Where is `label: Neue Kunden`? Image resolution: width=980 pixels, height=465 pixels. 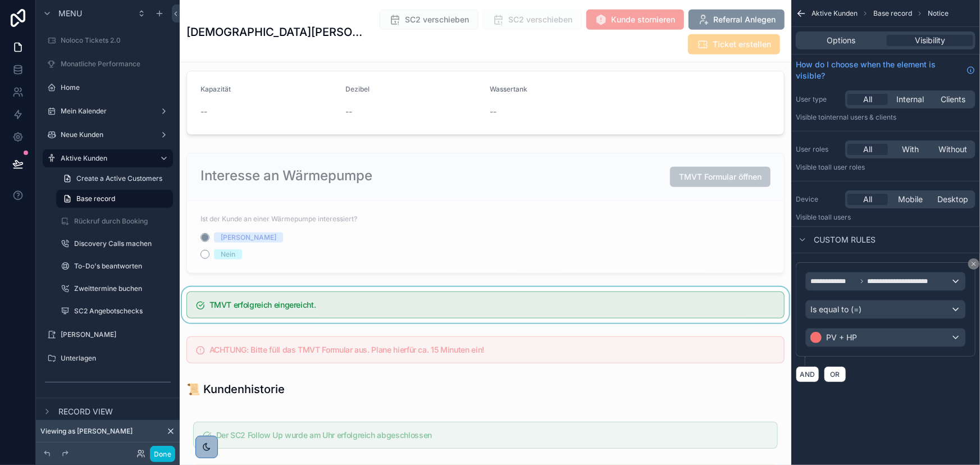
label: Neue Kunden is located at coordinates (108, 135).